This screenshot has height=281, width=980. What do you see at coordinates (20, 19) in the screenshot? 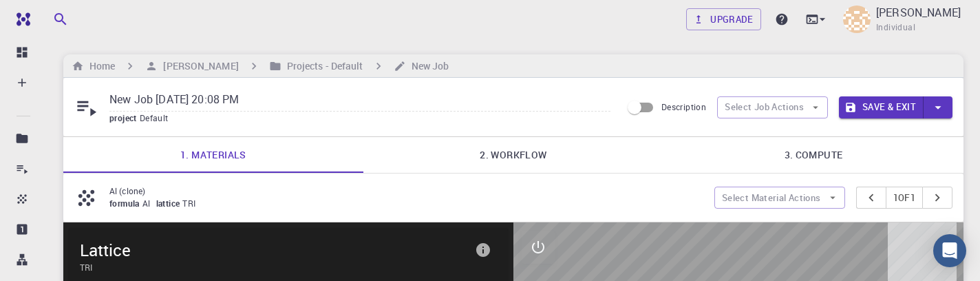
I see `img: logo` at bounding box center [20, 19].